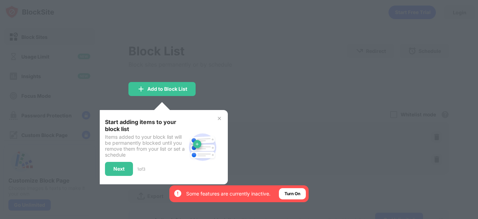  I want to click on div: Turn On, so click(292, 194).